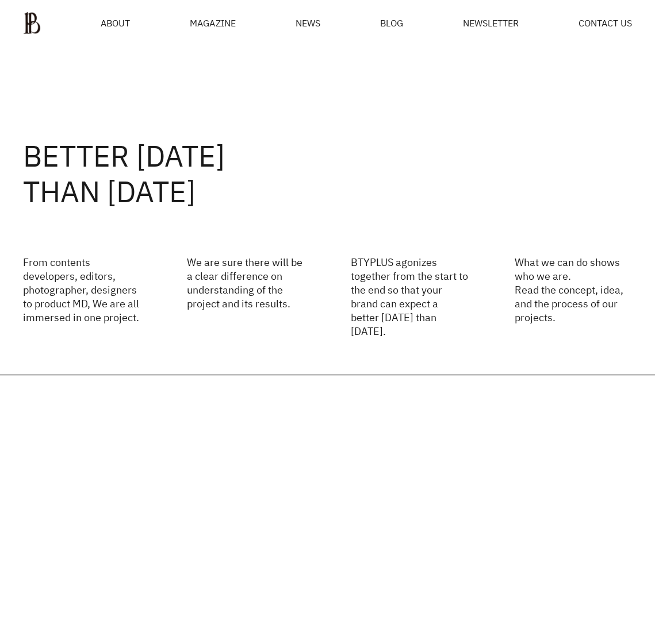 The height and width of the screenshot is (644, 655). What do you see at coordinates (605, 23) in the screenshot?
I see `span: CONTACT US` at bounding box center [605, 23].